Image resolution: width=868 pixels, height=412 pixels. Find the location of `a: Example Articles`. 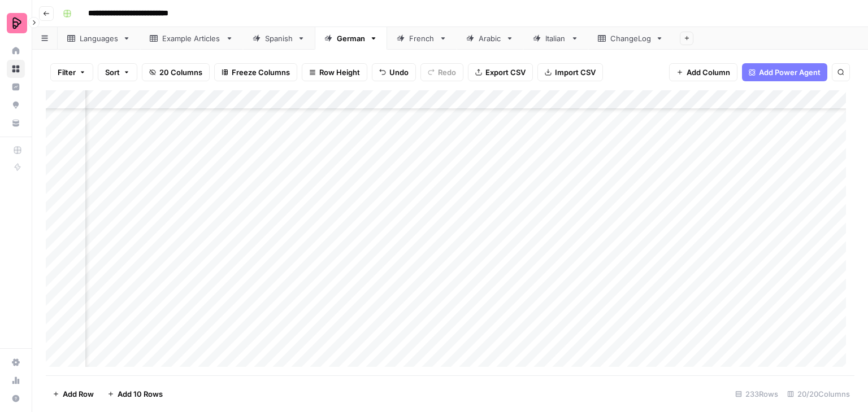

a: Example Articles is located at coordinates (192, 38).